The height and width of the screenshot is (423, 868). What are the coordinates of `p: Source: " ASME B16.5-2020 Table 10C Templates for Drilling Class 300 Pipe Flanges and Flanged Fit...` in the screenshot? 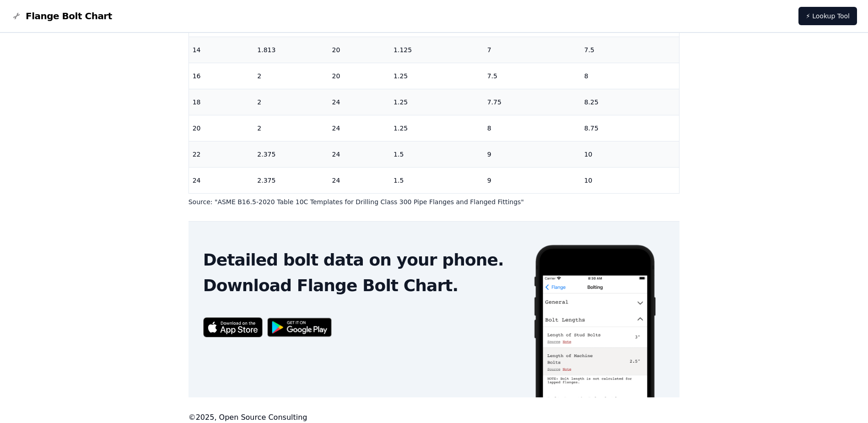 It's located at (434, 202).